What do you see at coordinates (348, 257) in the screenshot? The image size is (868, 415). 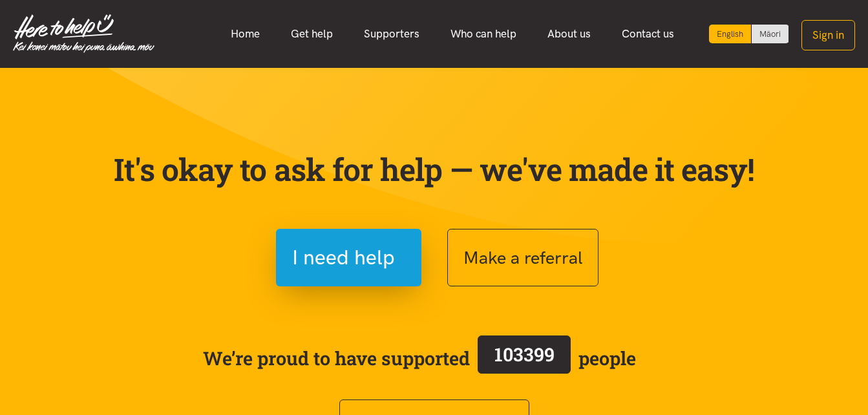 I see `button: I need help` at bounding box center [348, 257].